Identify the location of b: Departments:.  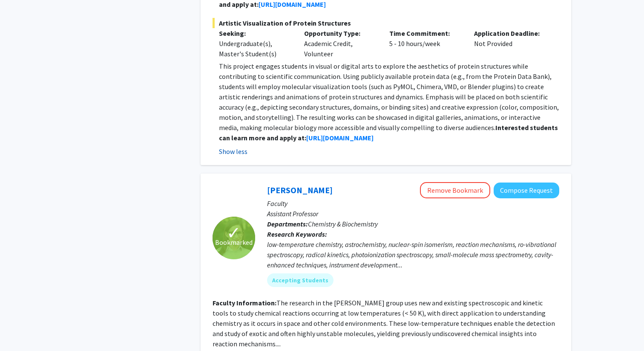
(287, 224).